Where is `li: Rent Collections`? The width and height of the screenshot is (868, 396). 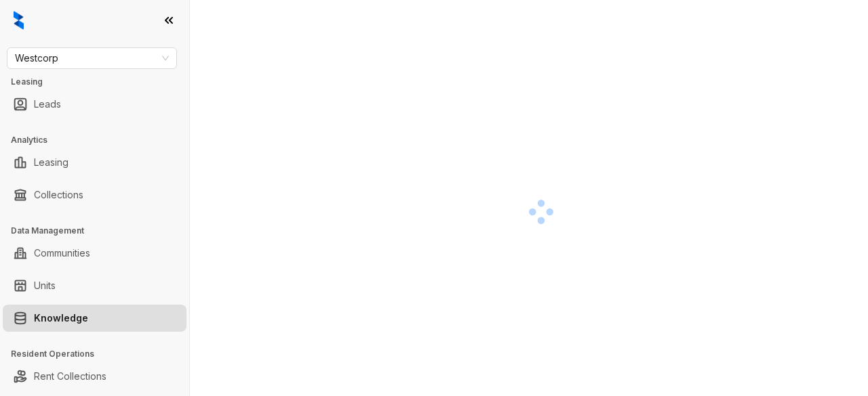 li: Rent Collections is located at coordinates (94, 377).